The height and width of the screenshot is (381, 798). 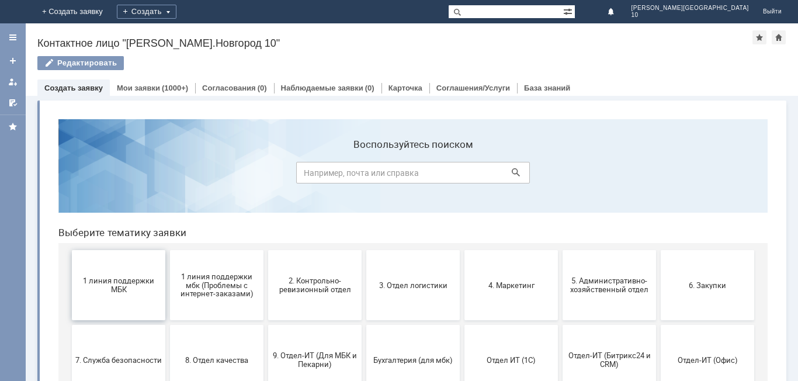 I want to click on button: 1 линия поддержки МБК, so click(x=70, y=175).